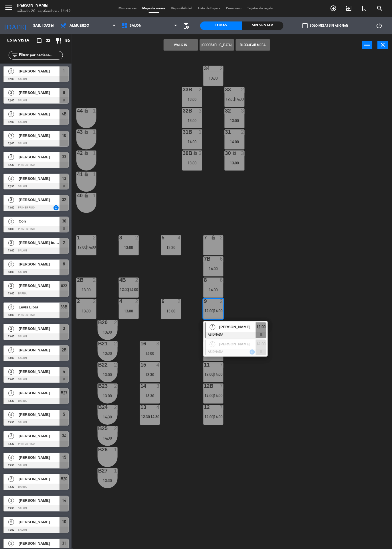  I want to click on span: 1, so click(64, 71).